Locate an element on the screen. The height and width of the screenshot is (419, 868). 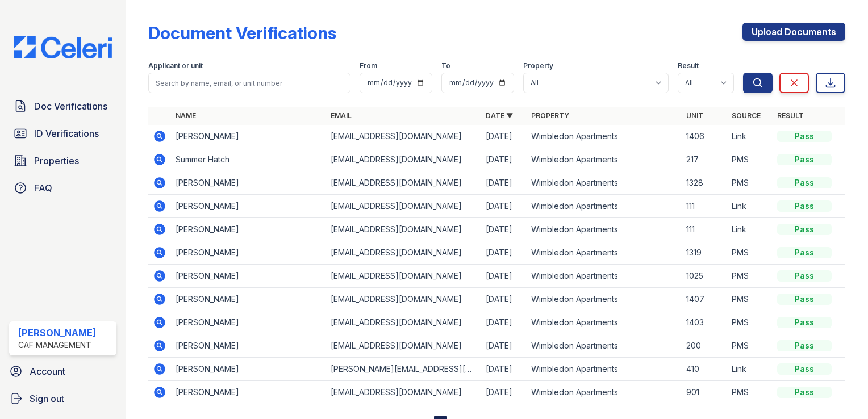
span: ID Verifications is located at coordinates (66, 134).